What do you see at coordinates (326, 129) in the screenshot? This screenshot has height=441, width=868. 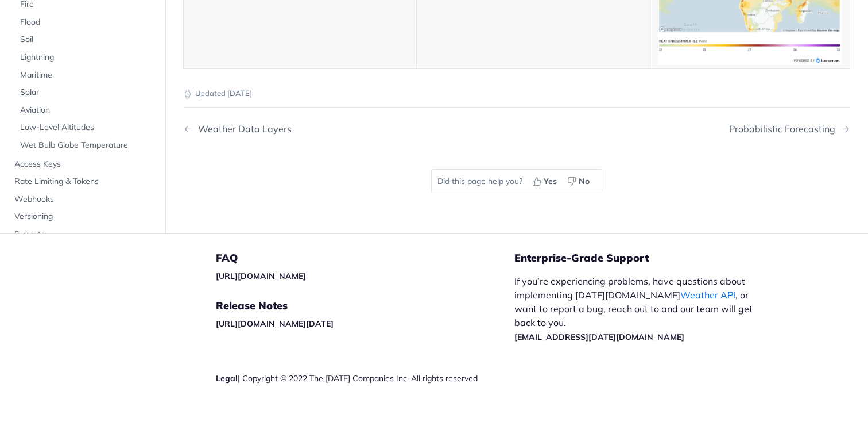 I see `a: Previous Page: Weather Data Layers` at bounding box center [326, 129].